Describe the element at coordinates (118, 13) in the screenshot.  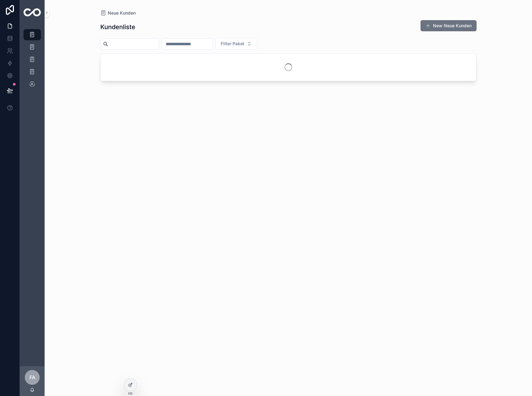
I see `a: Neue Kunden` at that location.